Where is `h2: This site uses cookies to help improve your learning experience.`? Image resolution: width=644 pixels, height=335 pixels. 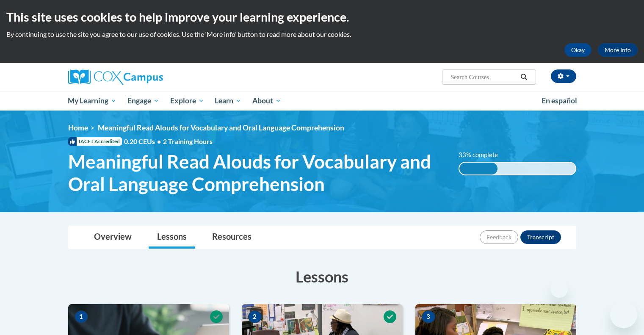 h2: This site uses cookies to help improve your learning experience. is located at coordinates (322, 17).